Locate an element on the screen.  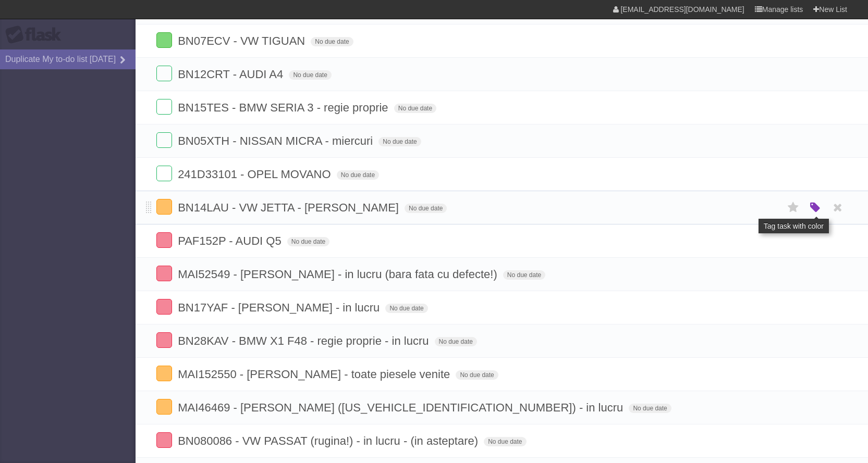
label: Star task is located at coordinates (793, 207).